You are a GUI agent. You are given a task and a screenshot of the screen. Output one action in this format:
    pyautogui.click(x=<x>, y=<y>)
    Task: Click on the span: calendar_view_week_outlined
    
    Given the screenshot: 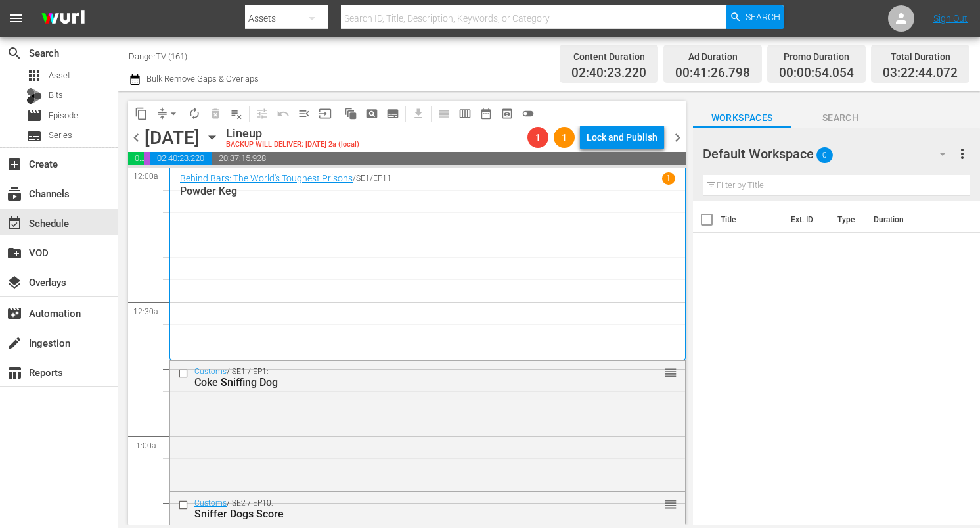 What is the action you would take?
    pyautogui.click(x=465, y=114)
    